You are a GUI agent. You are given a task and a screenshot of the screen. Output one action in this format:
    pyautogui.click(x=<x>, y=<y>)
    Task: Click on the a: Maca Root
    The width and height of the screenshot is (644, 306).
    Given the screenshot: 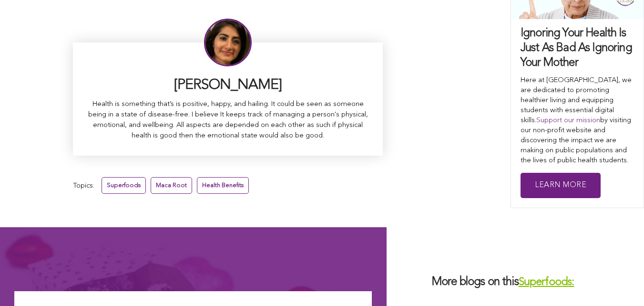 What is the action you would take?
    pyautogui.click(x=171, y=185)
    